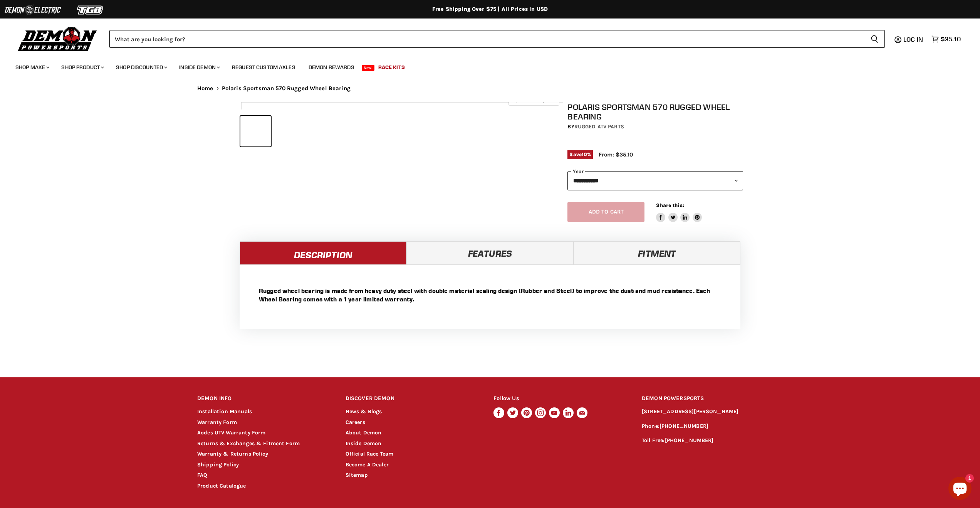 This screenshot has width=980, height=508. What do you see at coordinates (580, 154) in the screenshot?
I see `span: Save %` at bounding box center [580, 154].